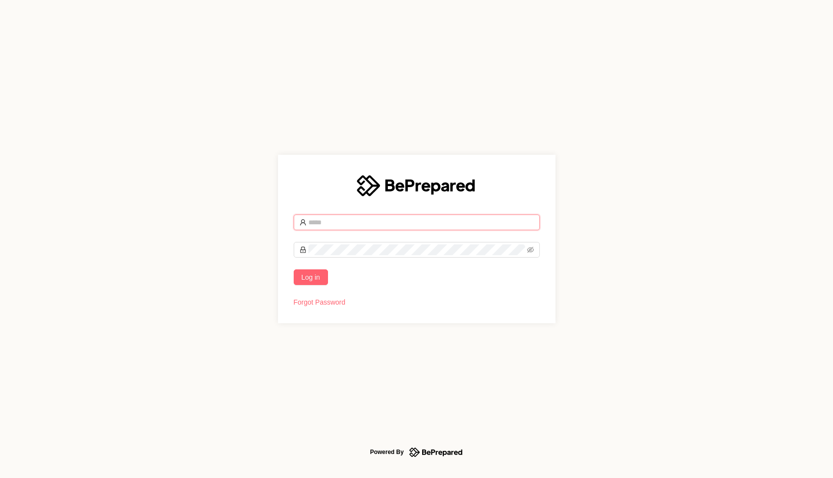 Image resolution: width=833 pixels, height=478 pixels. Describe the element at coordinates (311, 277) in the screenshot. I see `span: Log in` at that location.